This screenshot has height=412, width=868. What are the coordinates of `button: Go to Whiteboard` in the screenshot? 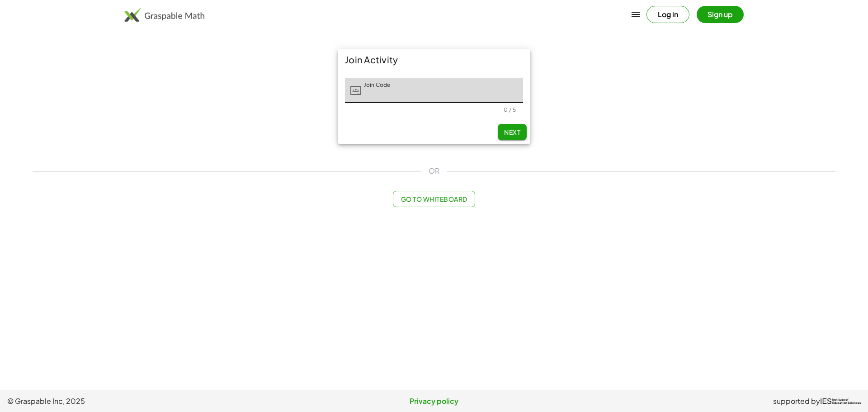 It's located at (434, 199).